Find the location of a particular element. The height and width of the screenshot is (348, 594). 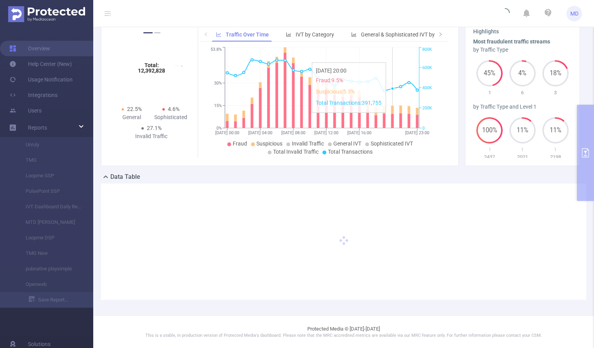

a: Usage Notification is located at coordinates (41, 80).